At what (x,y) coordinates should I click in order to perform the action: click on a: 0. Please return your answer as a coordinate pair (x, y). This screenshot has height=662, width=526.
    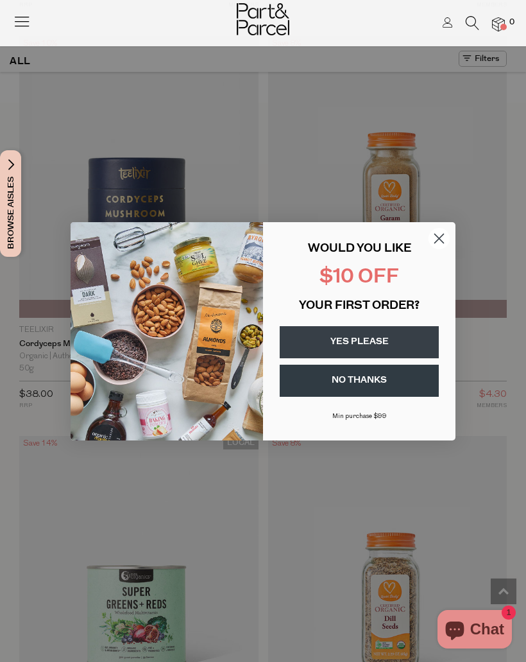
    Looking at the image, I should click on (499, 24).